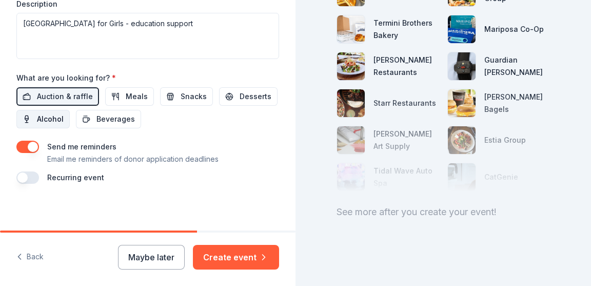 The width and height of the screenshot is (591, 286). I want to click on button: Snacks, so click(186, 96).